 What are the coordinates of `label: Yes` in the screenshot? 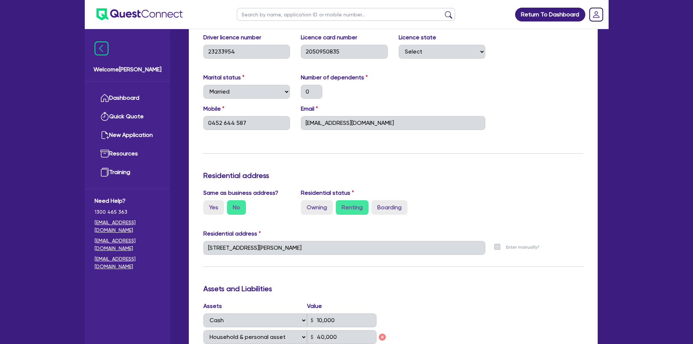 It's located at (214, 207).